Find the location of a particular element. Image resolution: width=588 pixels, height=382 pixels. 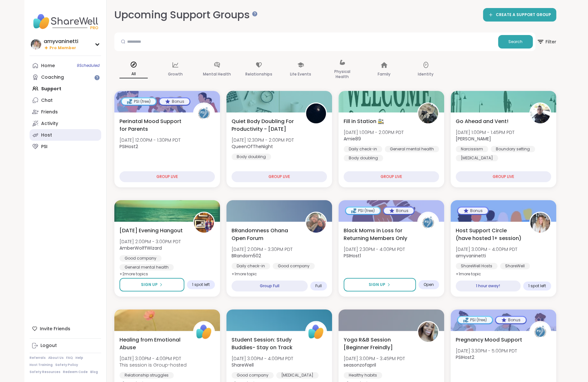

div: Narcissism is located at coordinates (472, 149).